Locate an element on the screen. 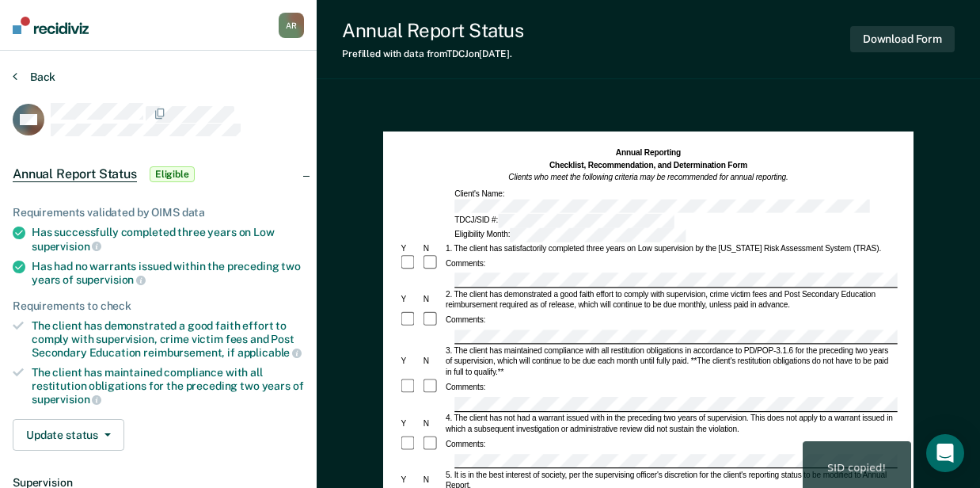 The height and width of the screenshot is (488, 980). button: Update status is located at coordinates (68, 435).